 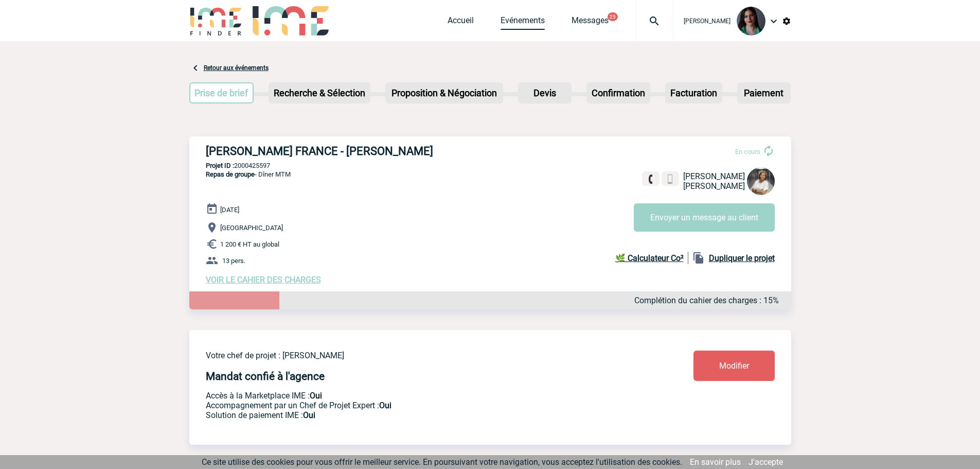 What do you see at coordinates (747, 151) in the screenshot?
I see `span: En cours` at bounding box center [747, 151].